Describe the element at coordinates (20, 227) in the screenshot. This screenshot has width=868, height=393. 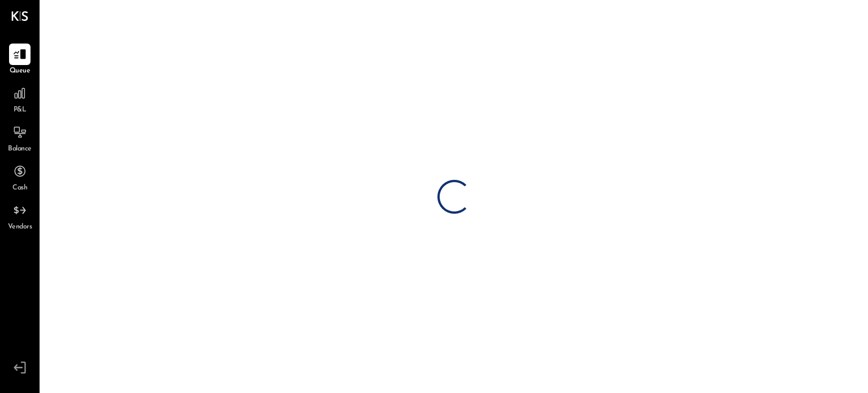
I see `span: Vendors` at that location.